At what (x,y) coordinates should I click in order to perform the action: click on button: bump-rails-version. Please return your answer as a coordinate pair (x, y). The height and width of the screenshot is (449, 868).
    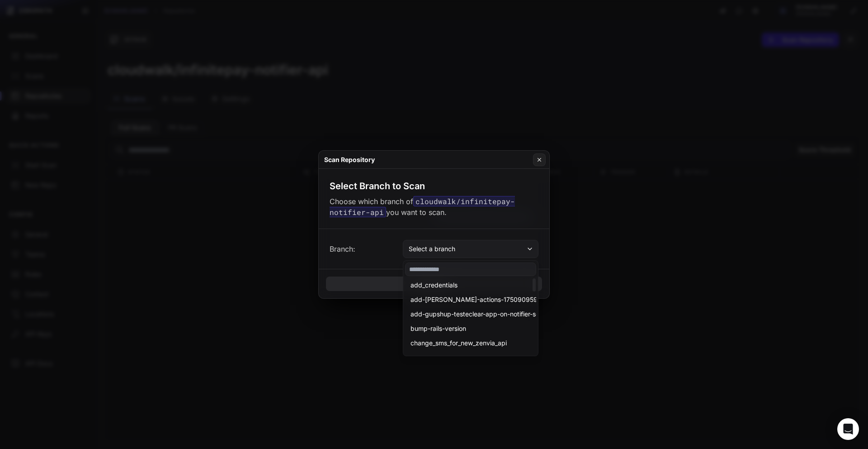
    Looking at the image, I should click on (522, 329).